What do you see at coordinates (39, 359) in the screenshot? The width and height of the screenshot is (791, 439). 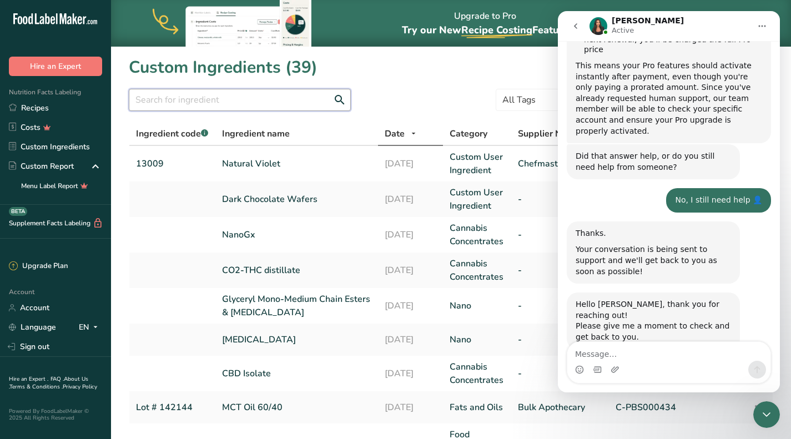 I see `button: Gif picker` at bounding box center [39, 359].